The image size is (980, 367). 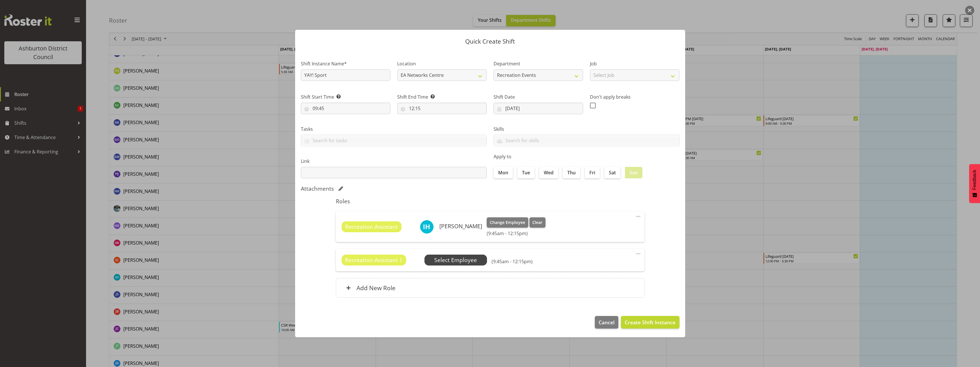 I want to click on input: Search for tasks, so click(x=394, y=140).